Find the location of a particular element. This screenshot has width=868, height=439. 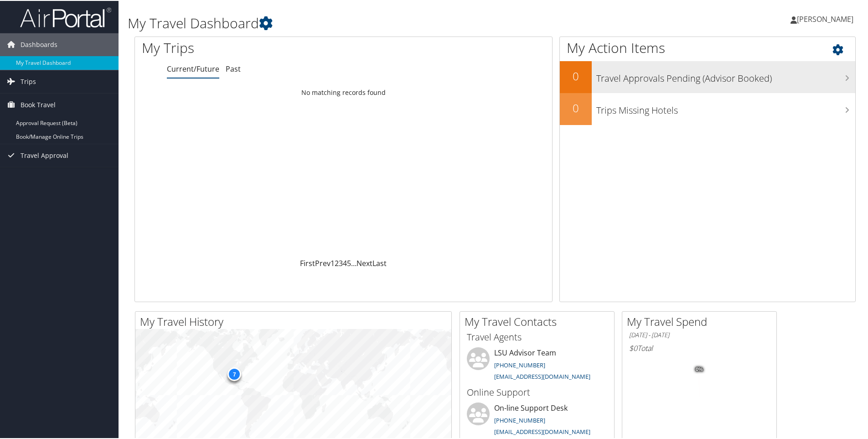

h2: My Travel Spend is located at coordinates (702, 321).